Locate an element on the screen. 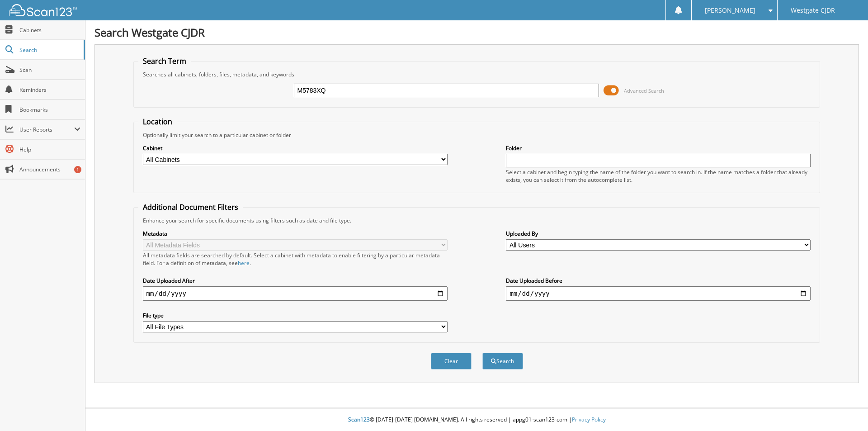 The height and width of the screenshot is (431, 868). span: Cabinets is located at coordinates (49, 30).